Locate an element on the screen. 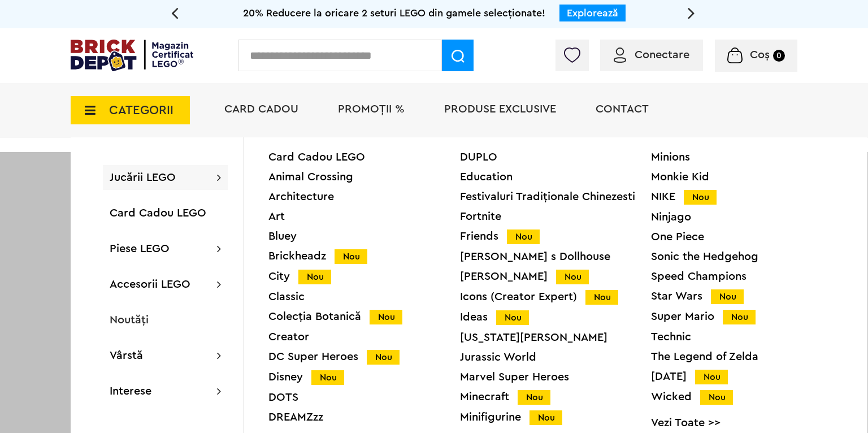 This screenshot has width=868, height=433. span: Jucării LEGO is located at coordinates (142, 178).